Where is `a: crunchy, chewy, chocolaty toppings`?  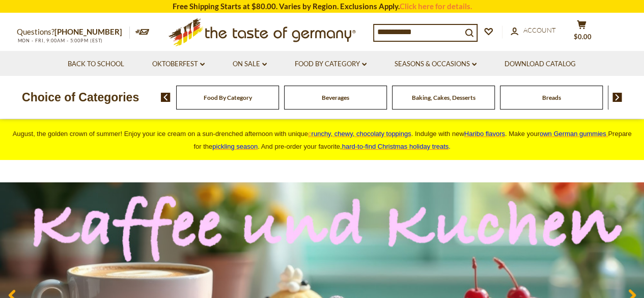 a: crunchy, chewy, chocolaty toppings is located at coordinates (360, 134).